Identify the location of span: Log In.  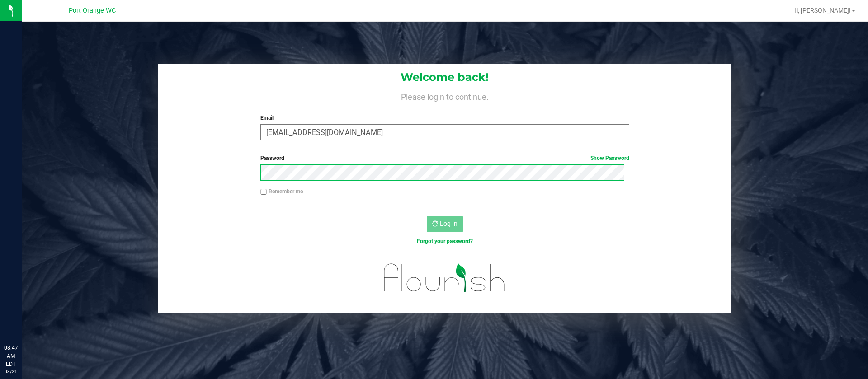
(448, 223).